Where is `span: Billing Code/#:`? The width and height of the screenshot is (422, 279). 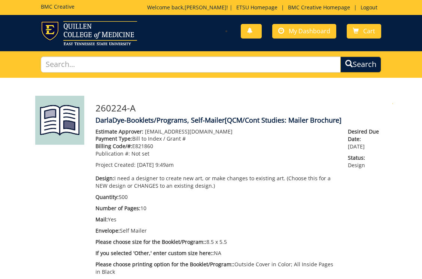 span: Billing Code/#: is located at coordinates (114, 146).